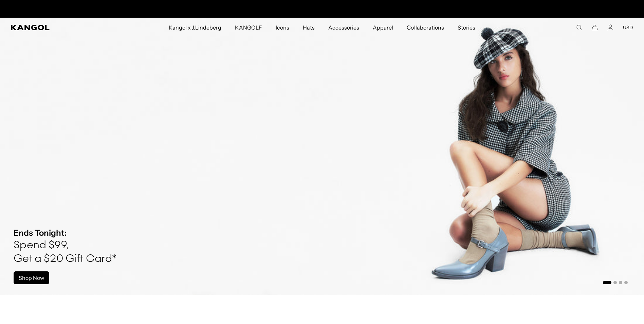 This screenshot has height=324, width=644. Describe the element at coordinates (282, 28) in the screenshot. I see `span: Icons` at that location.